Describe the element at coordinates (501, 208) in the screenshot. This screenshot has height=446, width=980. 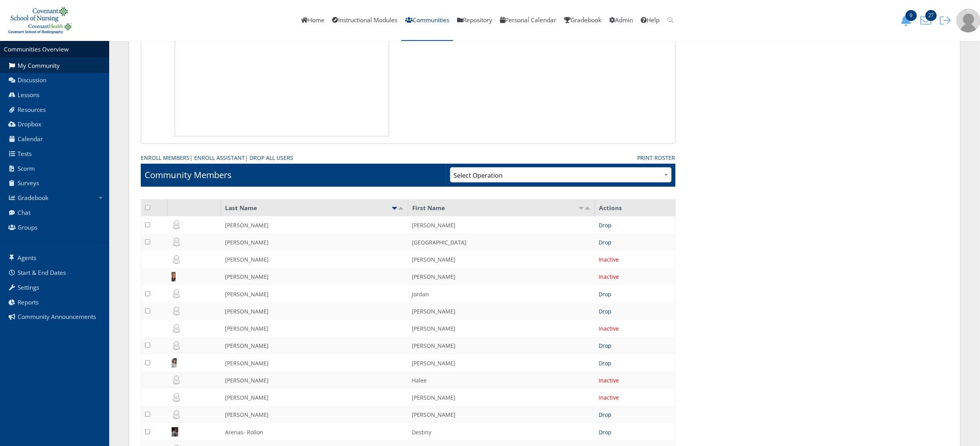
I see `td: First Name` at that location.